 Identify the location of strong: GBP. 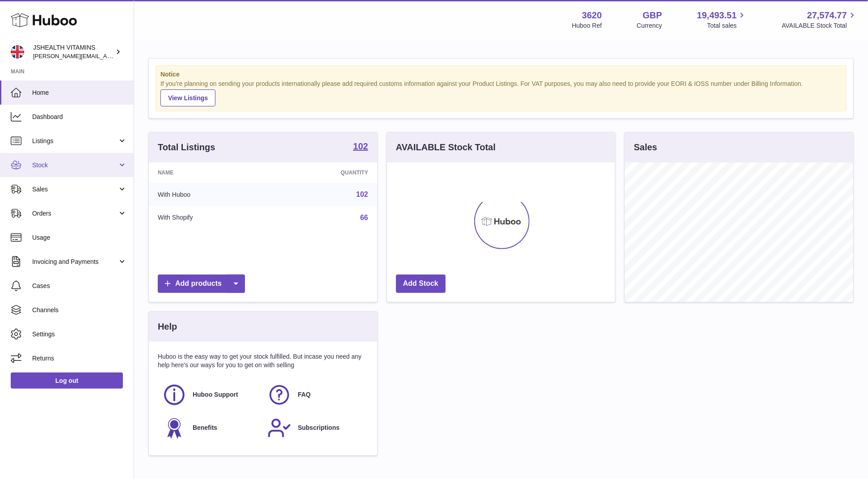
(652, 15).